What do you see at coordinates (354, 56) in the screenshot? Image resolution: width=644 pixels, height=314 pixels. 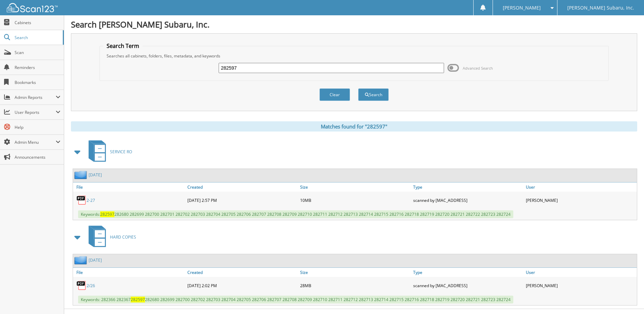 I see `div: Searches all cabinets, folders, files, metadata, and keywords` at bounding box center [354, 56].